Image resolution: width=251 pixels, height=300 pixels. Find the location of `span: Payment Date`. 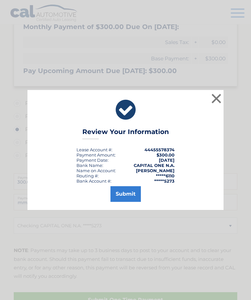

span: Payment Date is located at coordinates (92, 160).